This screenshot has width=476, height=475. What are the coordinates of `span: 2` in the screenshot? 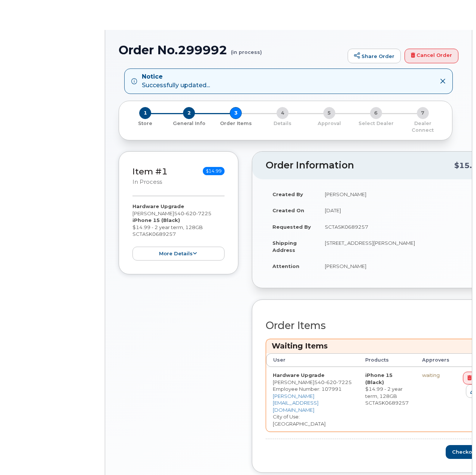 It's located at (189, 113).